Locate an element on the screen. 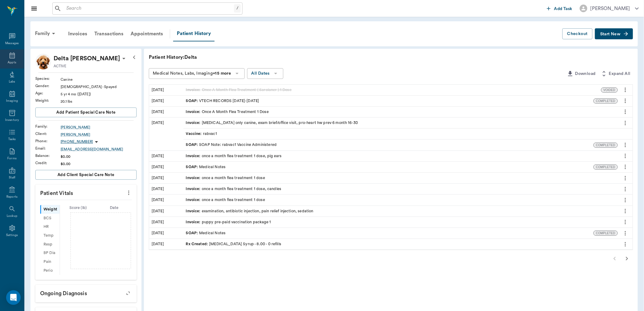 The width and height of the screenshot is (644, 311). div: Staff is located at coordinates (12, 178).